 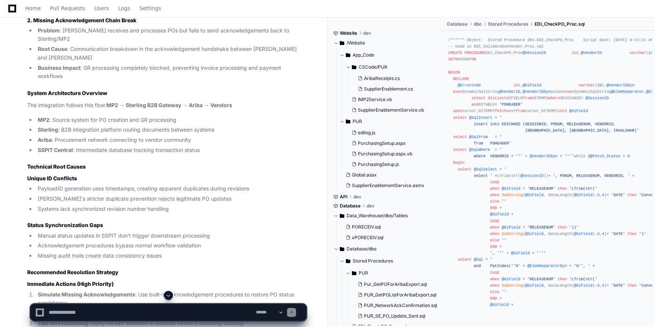 What do you see at coordinates (70, 284) in the screenshot?
I see `strong: Immediate Actions (High Priority)` at bounding box center [70, 284].